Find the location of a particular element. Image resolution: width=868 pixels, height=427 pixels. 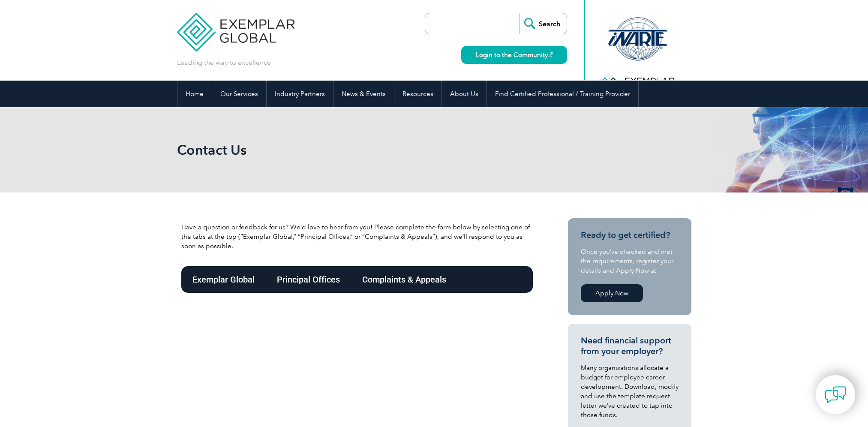

p: Once you’ve checked and met the requirements, register your details and Apply Now at is located at coordinates (630, 261).